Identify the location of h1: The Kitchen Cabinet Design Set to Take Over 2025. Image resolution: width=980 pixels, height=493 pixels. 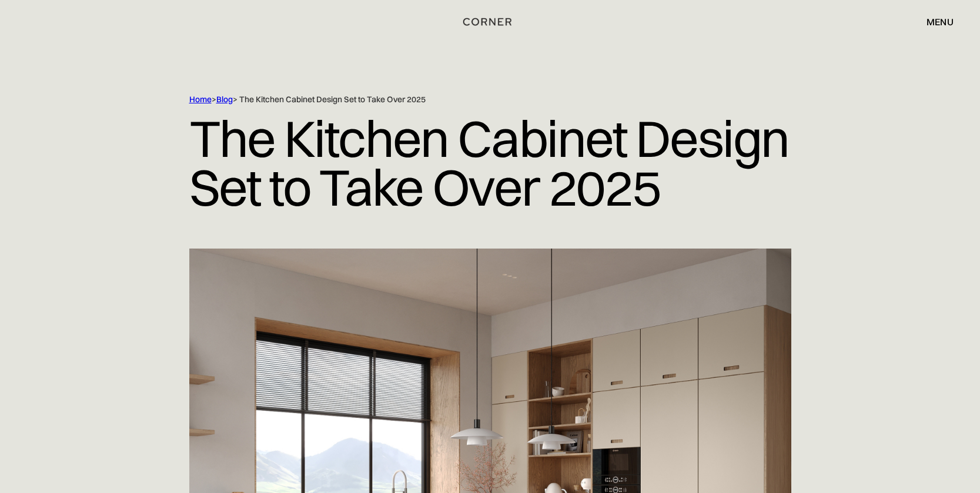
(491, 163).